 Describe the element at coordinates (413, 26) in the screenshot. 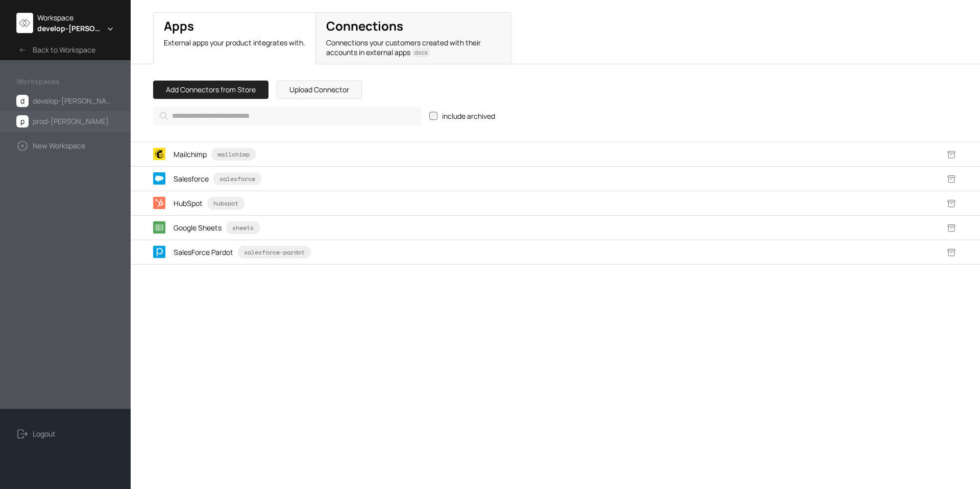

I see `h2: Connections` at that location.